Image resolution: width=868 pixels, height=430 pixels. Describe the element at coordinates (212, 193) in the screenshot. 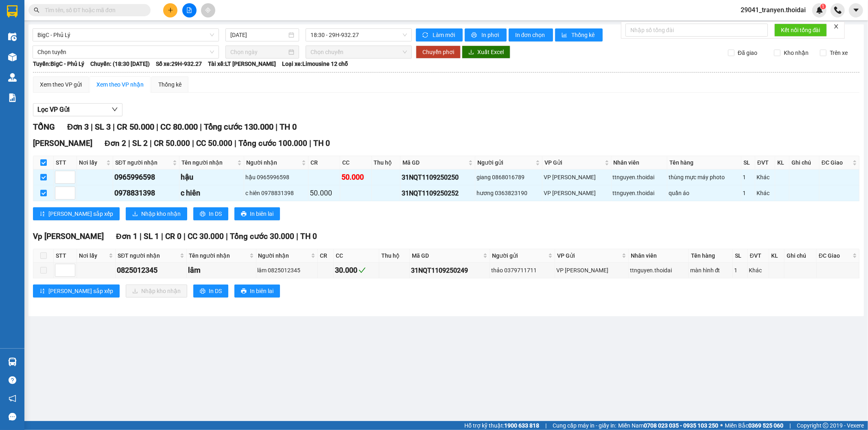

I see `td: c hiên` at that location.